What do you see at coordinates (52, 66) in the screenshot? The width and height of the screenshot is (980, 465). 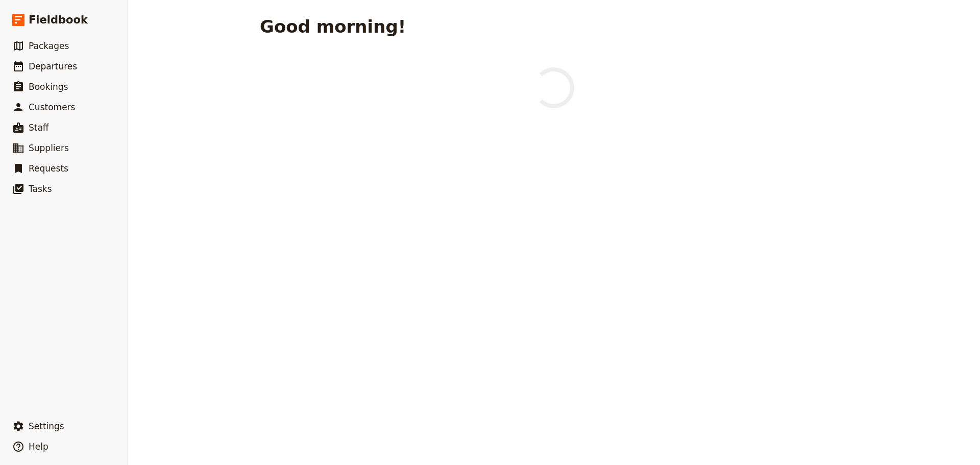 I see `span: Departures` at bounding box center [52, 66].